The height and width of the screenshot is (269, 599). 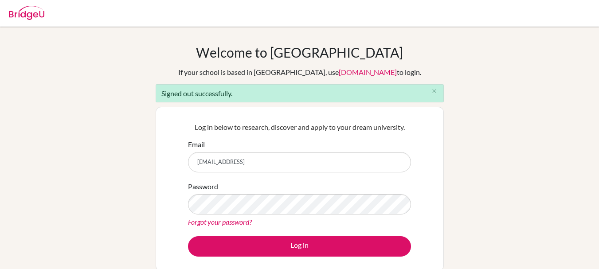 I want to click on label: Email, so click(x=197, y=145).